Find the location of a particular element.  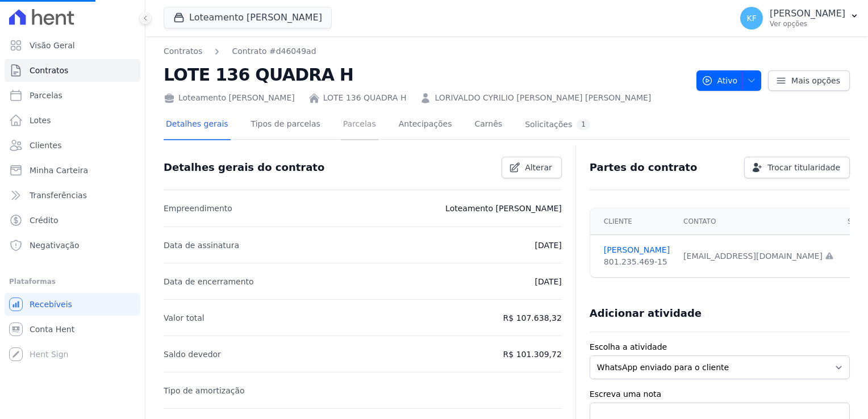

p: R$ 101.309,72 is located at coordinates (532, 354).